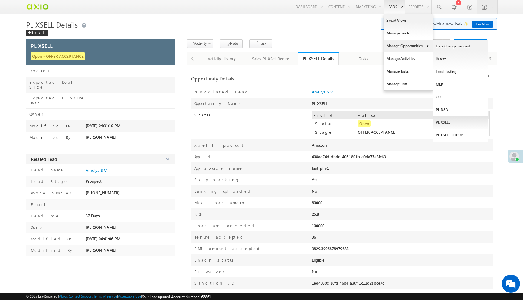 This screenshot has width=523, height=300. What do you see at coordinates (41, 46) in the screenshot?
I see `span: PL XSELL` at bounding box center [41, 46].